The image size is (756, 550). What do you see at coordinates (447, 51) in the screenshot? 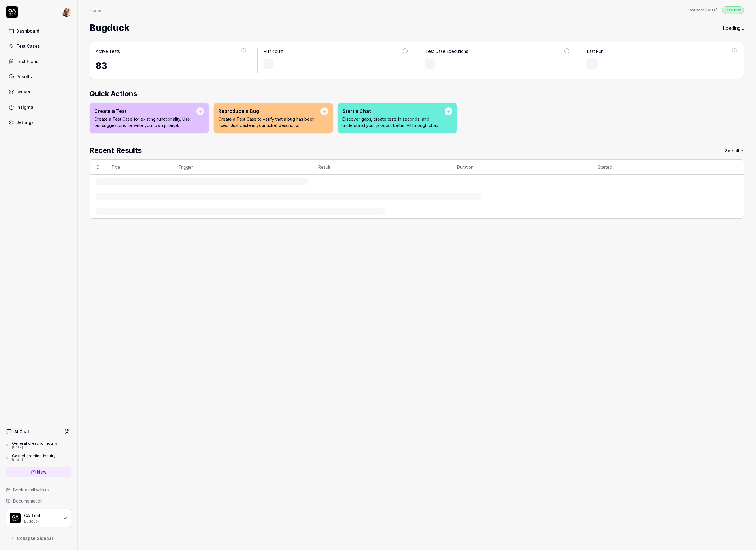
I see `div: Test Case Executions` at bounding box center [447, 51].